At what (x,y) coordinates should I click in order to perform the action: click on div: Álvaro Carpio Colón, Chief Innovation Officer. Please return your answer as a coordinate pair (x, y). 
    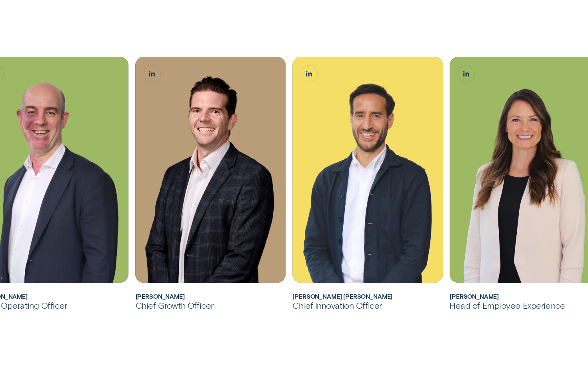
    Looking at the image, I should click on (368, 170).